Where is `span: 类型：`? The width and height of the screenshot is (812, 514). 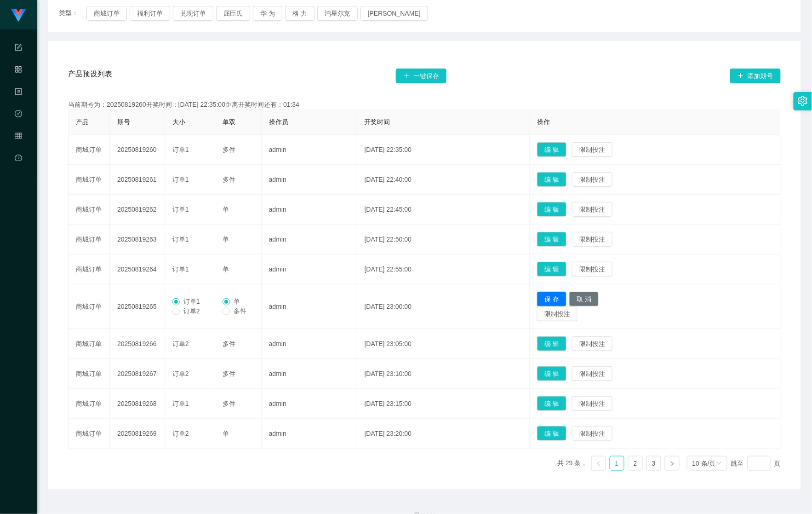 span: 类型： is located at coordinates (73, 14).